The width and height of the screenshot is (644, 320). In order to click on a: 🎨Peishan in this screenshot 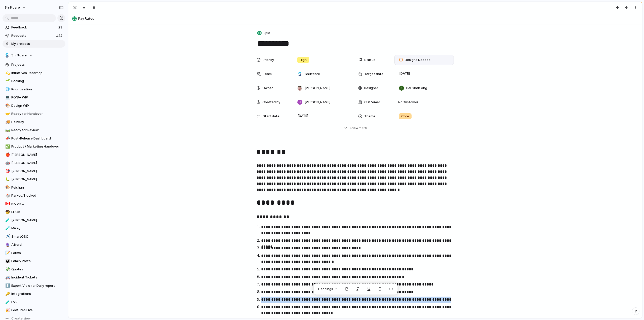, I will do `click(34, 187)`.